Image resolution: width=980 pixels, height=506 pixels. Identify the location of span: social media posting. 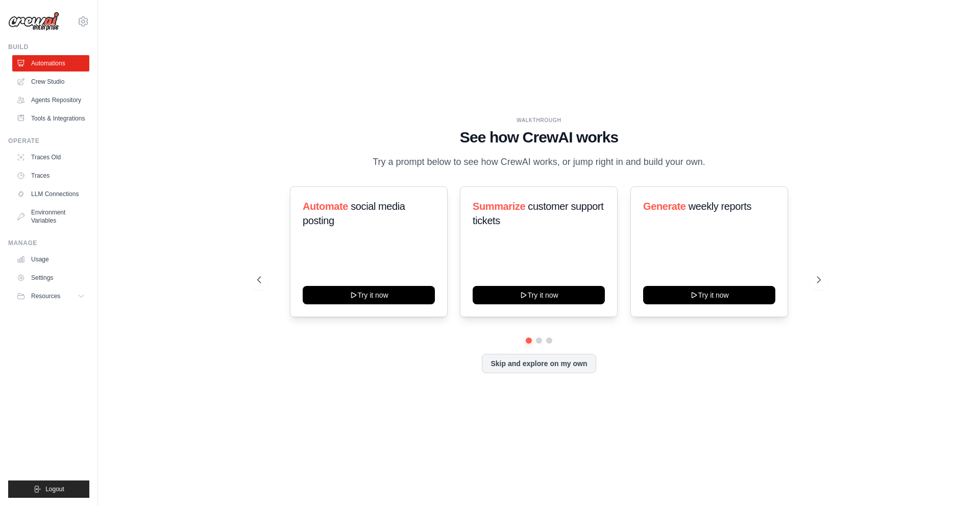
(354, 214).